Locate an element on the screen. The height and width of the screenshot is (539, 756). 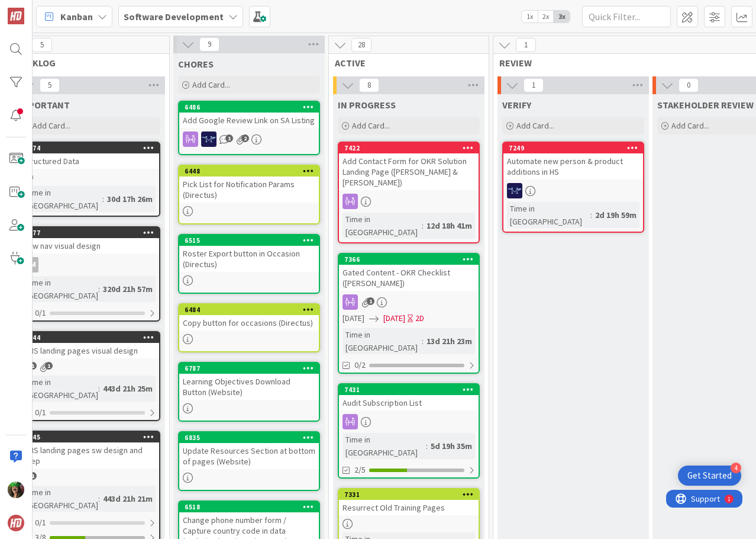
span: ACTIVE is located at coordinates (405, 62).